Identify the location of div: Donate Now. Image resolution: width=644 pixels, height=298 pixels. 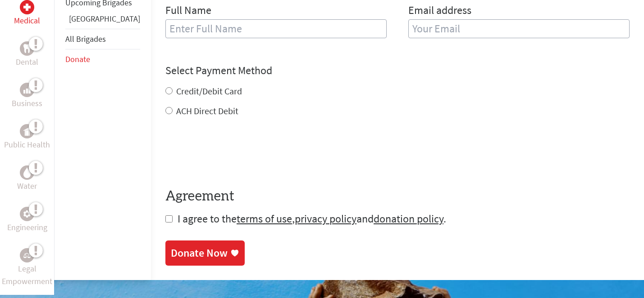
(199, 254).